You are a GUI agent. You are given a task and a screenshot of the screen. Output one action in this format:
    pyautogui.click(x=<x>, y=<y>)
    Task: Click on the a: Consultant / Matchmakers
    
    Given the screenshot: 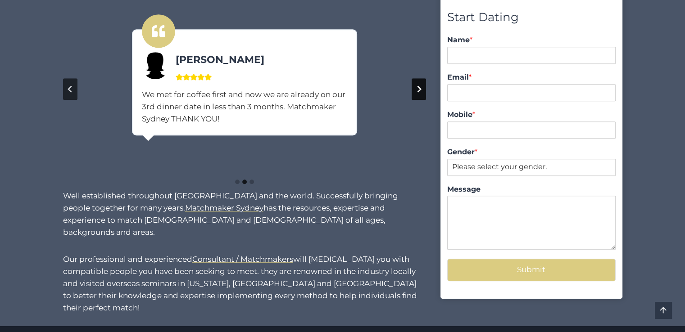 What is the action you would take?
    pyautogui.click(x=243, y=259)
    